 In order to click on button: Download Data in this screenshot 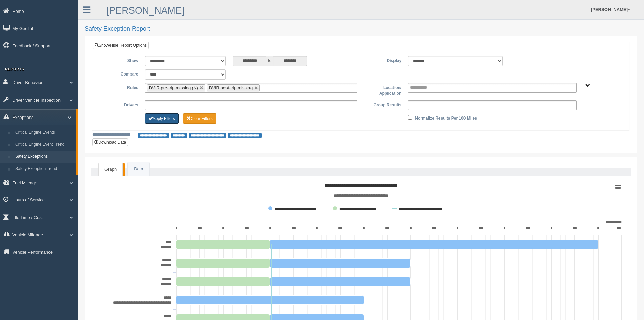, I will do `click(111, 142)`.